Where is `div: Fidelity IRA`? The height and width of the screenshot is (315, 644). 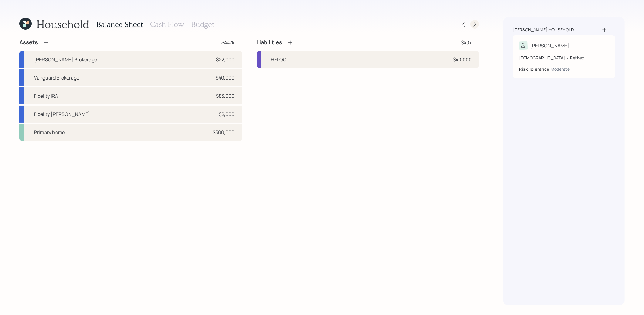 div: Fidelity IRA is located at coordinates (46, 96).